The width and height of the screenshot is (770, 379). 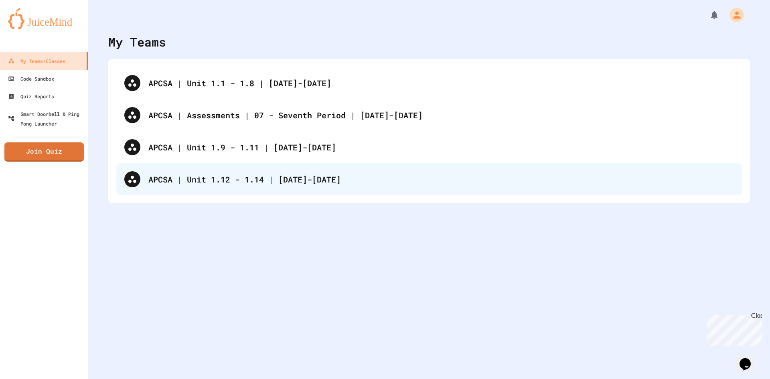 What do you see at coordinates (31, 96) in the screenshot?
I see `div: Quiz Reports` at bounding box center [31, 96].